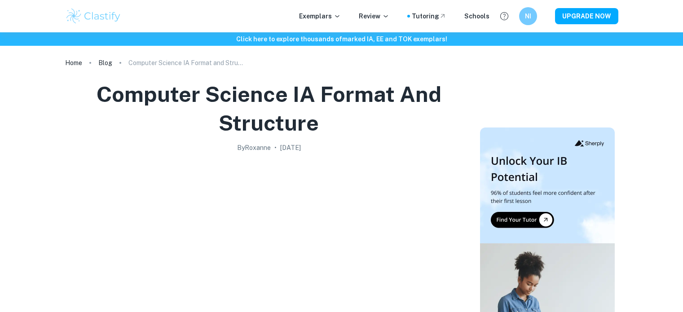  I want to click on a: Tutoring, so click(429, 16).